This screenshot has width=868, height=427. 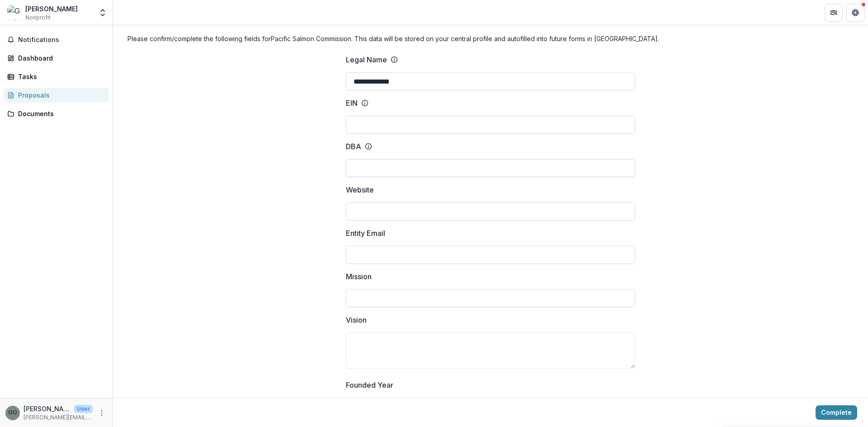 I want to click on a: Proposals, so click(x=56, y=95).